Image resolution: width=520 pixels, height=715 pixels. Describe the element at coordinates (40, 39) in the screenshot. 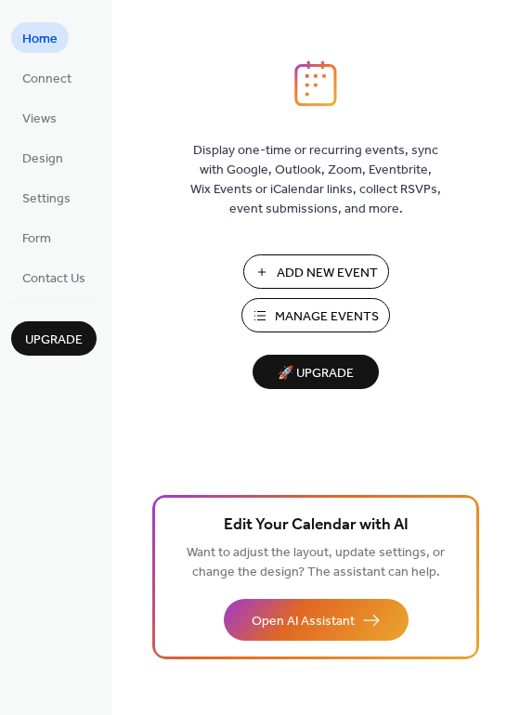

I see `span: Home` at that location.